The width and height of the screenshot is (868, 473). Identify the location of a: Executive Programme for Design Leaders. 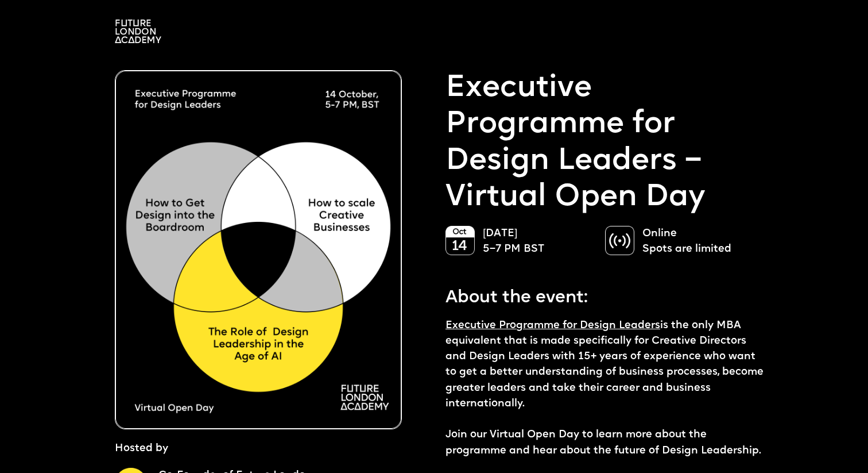
(553, 325).